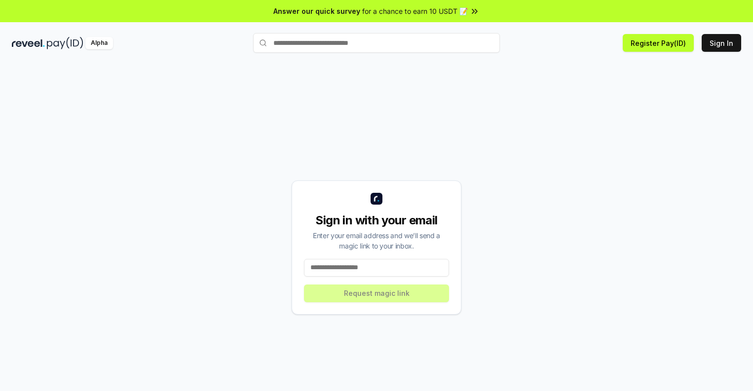 Image resolution: width=753 pixels, height=391 pixels. I want to click on span: Answer our quick survey, so click(317, 11).